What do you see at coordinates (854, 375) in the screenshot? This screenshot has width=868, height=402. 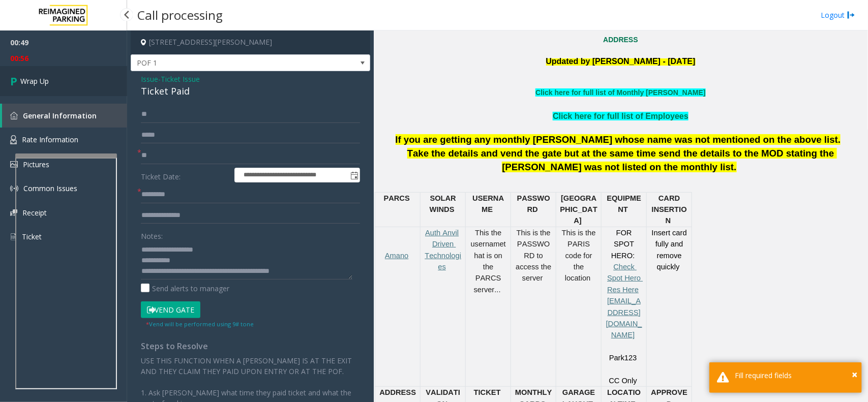 I see `button: Close` at bounding box center [854, 375].